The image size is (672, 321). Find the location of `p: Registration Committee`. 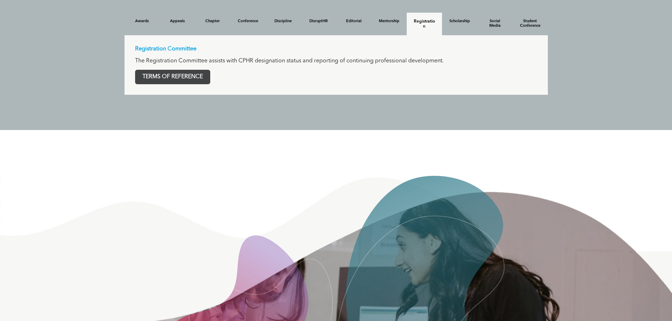

p: Registration Committee is located at coordinates (336, 49).